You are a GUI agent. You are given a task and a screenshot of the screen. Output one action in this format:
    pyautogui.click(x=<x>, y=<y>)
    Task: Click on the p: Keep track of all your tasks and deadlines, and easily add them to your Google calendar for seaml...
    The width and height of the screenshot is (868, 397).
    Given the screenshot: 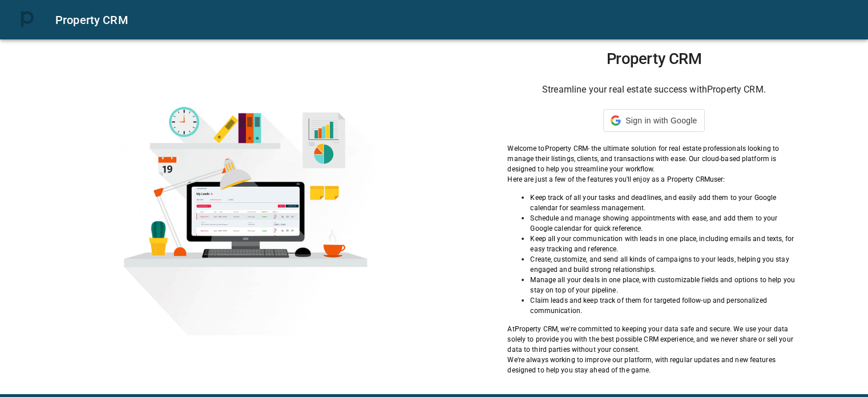 What is the action you would take?
    pyautogui.click(x=665, y=202)
    